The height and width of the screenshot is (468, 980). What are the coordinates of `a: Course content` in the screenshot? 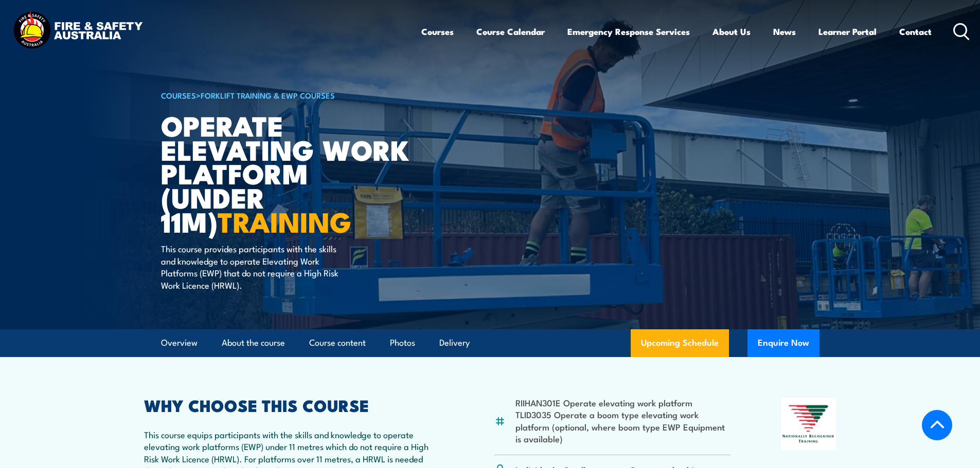 It's located at (337, 343).